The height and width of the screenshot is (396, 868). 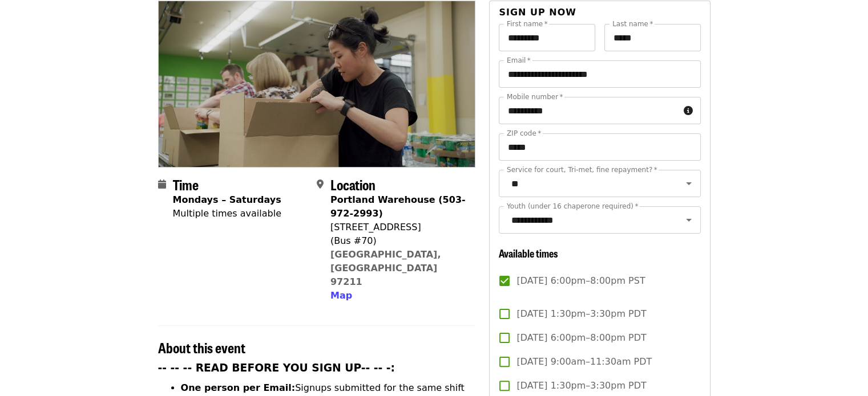 What do you see at coordinates (652, 37) in the screenshot?
I see `input: Last name` at bounding box center [652, 37].